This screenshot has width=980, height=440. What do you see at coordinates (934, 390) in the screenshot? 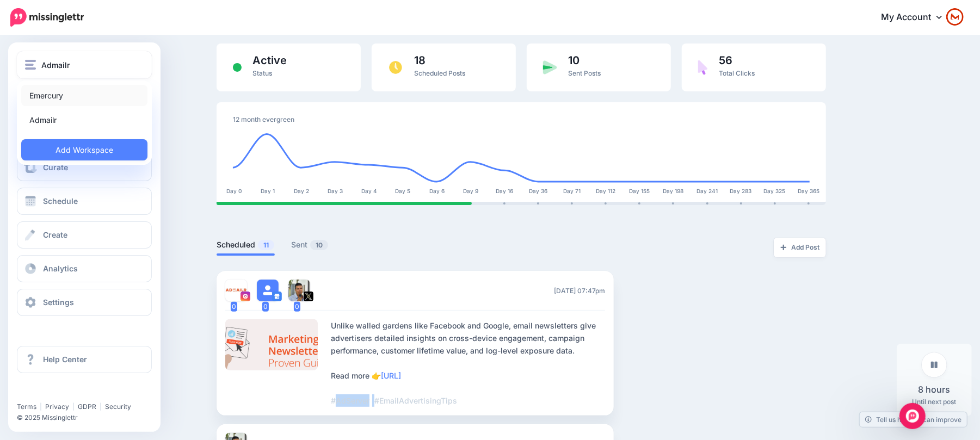
I see `span: 8 hours` at bounding box center [934, 390].